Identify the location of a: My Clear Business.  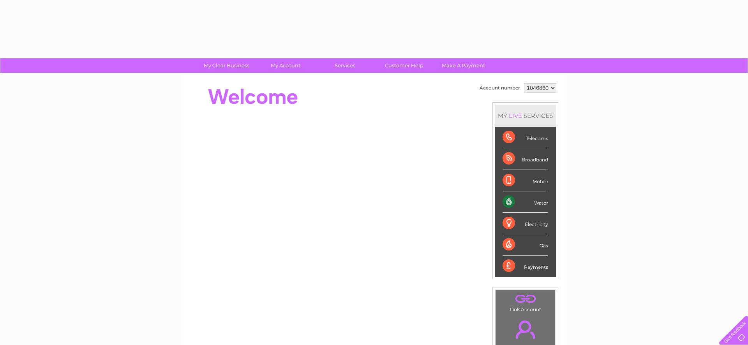
(226, 65).